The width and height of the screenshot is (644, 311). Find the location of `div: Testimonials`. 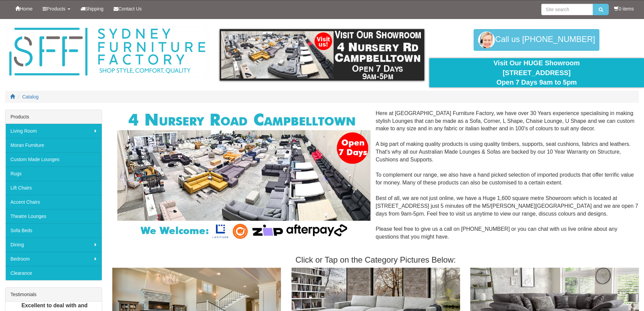

div: Testimonials is located at coordinates (54, 294).